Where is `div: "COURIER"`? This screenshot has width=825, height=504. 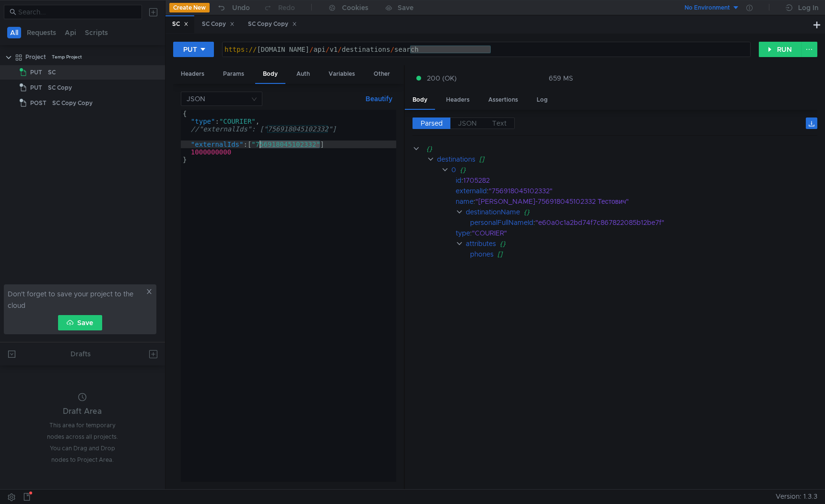
div: "COURIER" is located at coordinates (638, 233).